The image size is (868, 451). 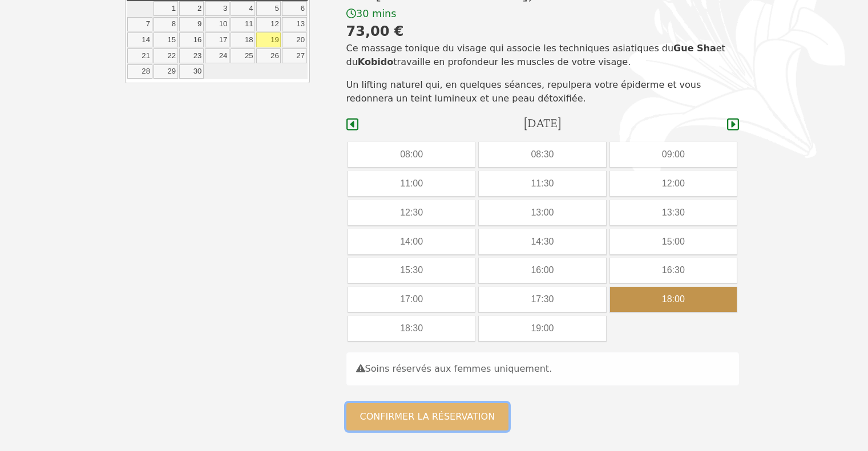 What do you see at coordinates (165, 56) in the screenshot?
I see `a: 22` at bounding box center [165, 56].